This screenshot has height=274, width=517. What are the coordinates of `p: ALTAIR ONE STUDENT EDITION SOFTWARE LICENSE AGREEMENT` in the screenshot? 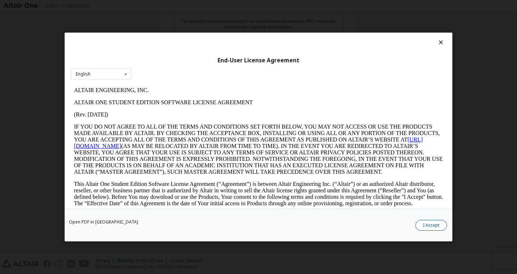 It's located at (187, 18).